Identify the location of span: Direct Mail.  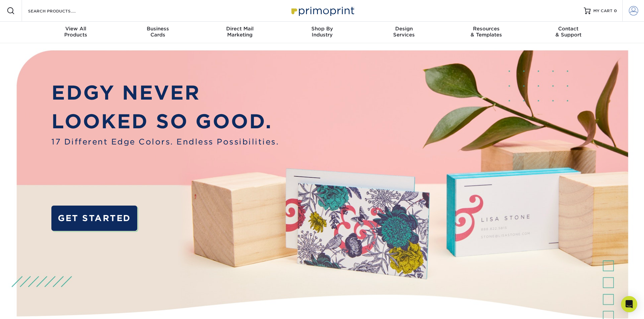
(239, 29).